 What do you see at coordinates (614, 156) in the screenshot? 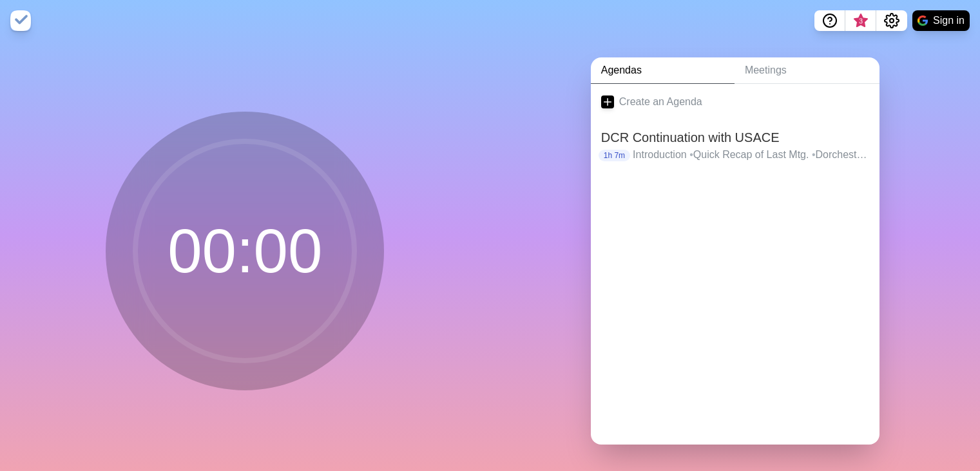
I see `p: 1h 7m` at bounding box center [614, 156].